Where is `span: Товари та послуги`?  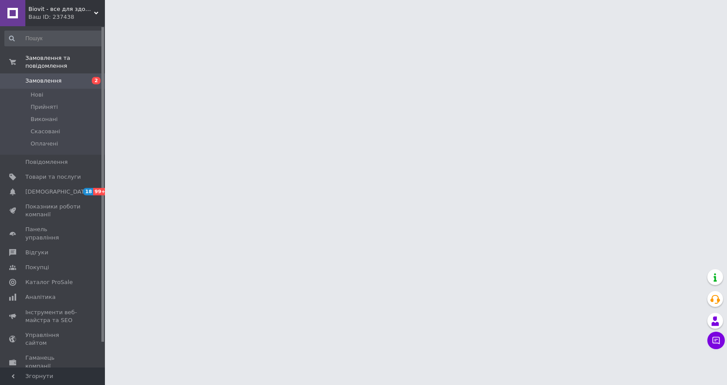
span: Товари та послуги is located at coordinates (53, 177).